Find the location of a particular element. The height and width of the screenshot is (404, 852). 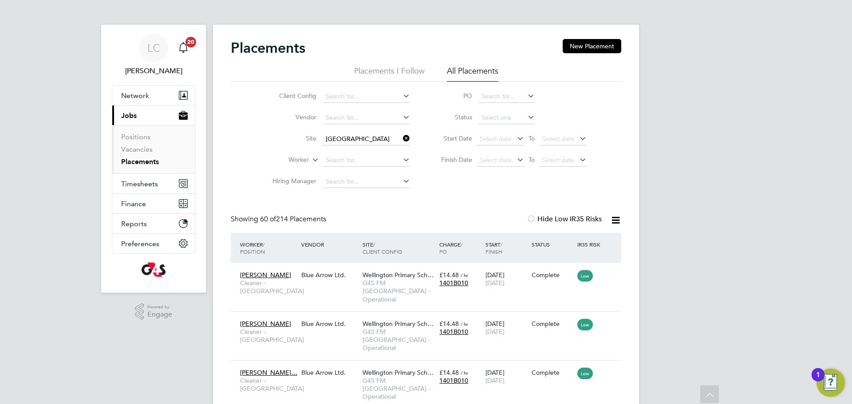

div: Status is located at coordinates (552, 244).